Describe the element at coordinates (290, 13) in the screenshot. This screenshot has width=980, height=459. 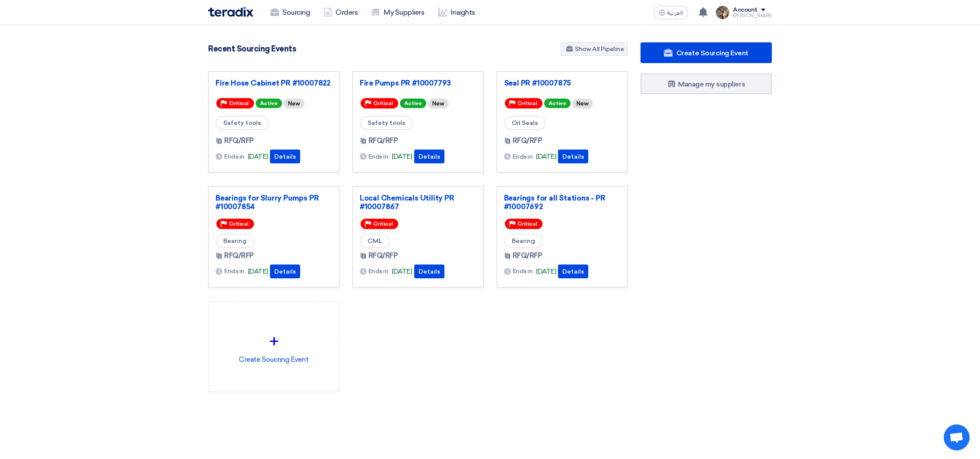
I see `a: Sourcing` at that location.